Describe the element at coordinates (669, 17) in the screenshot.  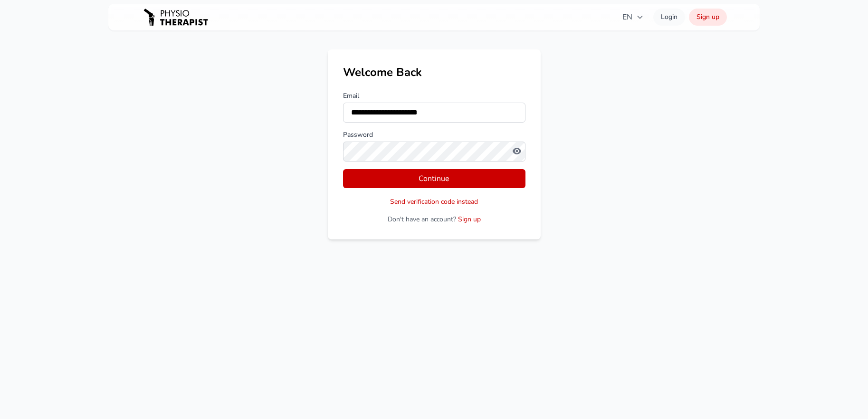
I see `a: Login` at that location.